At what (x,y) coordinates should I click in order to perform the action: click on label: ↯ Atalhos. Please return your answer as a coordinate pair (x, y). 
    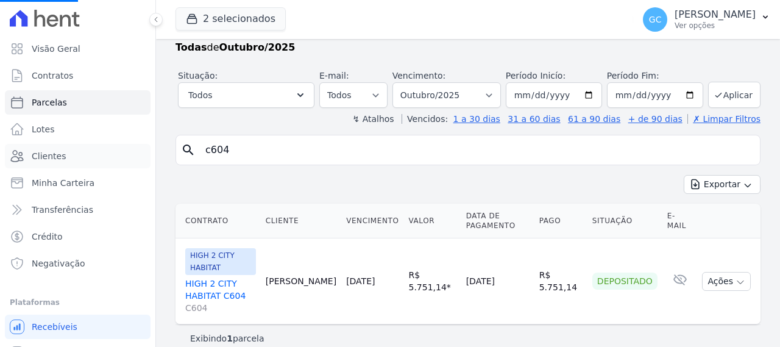
    Looking at the image, I should click on (373, 119).